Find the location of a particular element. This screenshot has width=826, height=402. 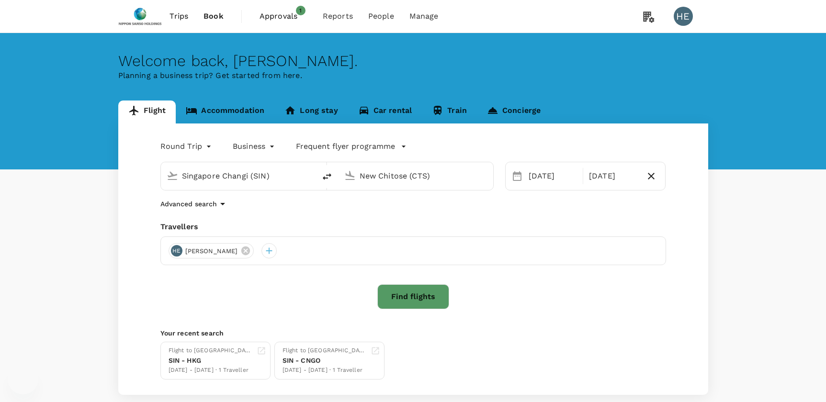

span: Manage is located at coordinates (424, 16).